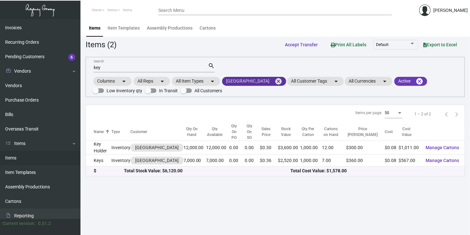 The width and height of the screenshot is (470, 235). I want to click on button: Next page, so click(457, 114).